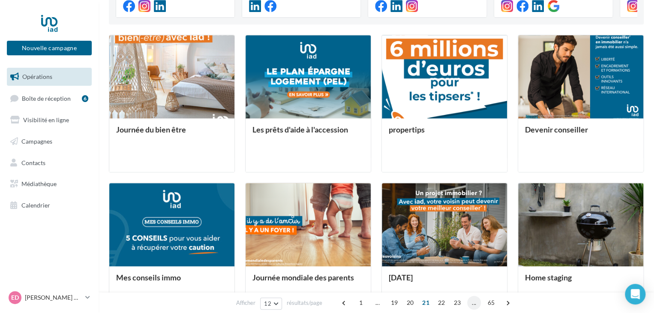 The height and width of the screenshot is (313, 654). I want to click on span: Home staging, so click(548, 277).